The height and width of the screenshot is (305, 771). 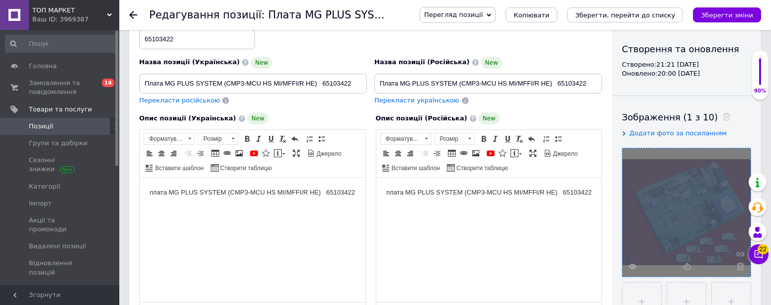 What do you see at coordinates (678, 133) in the screenshot?
I see `span: Додати фото за посиланням` at bounding box center [678, 133].